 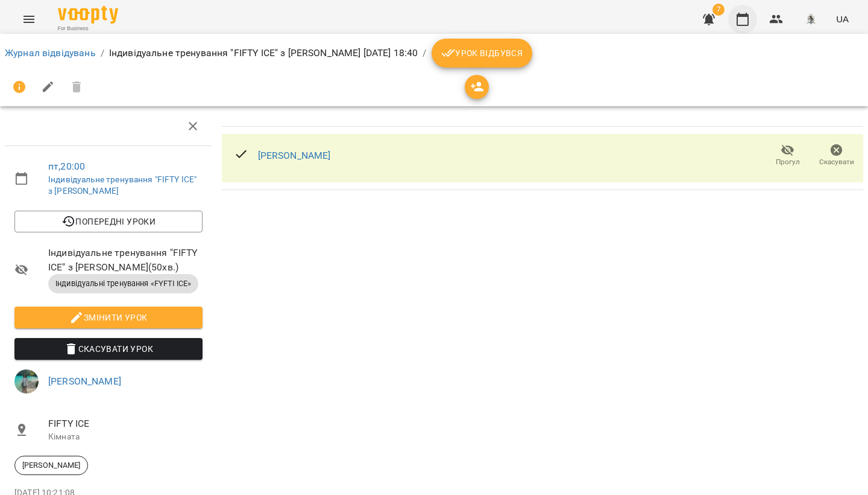 I want to click on p: Кімната, so click(x=125, y=437).